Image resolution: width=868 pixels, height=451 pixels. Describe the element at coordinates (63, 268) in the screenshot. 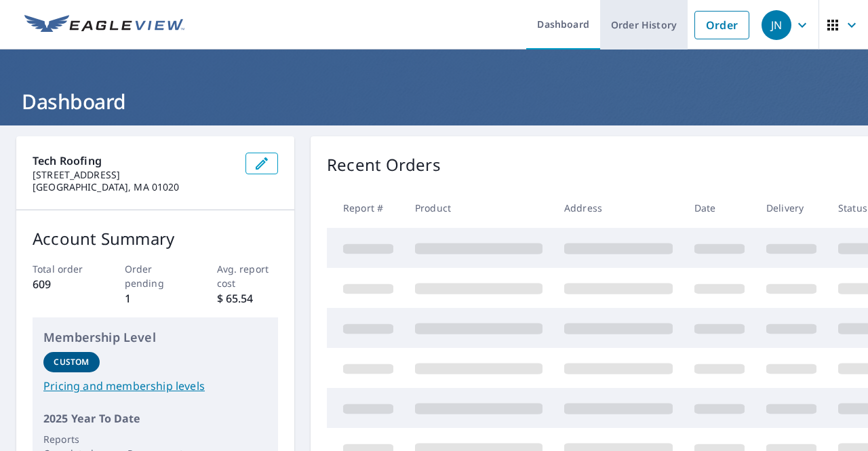

I see `p: Total order` at that location.